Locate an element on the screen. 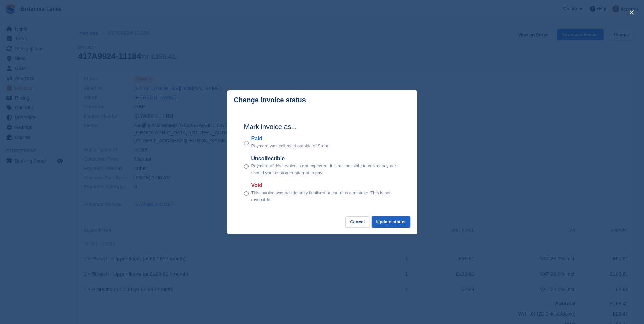 The width and height of the screenshot is (644, 324). button: close is located at coordinates (632, 12).